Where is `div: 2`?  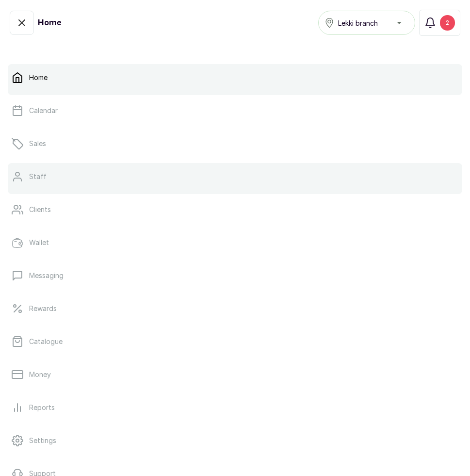
div: 2 is located at coordinates (447, 23).